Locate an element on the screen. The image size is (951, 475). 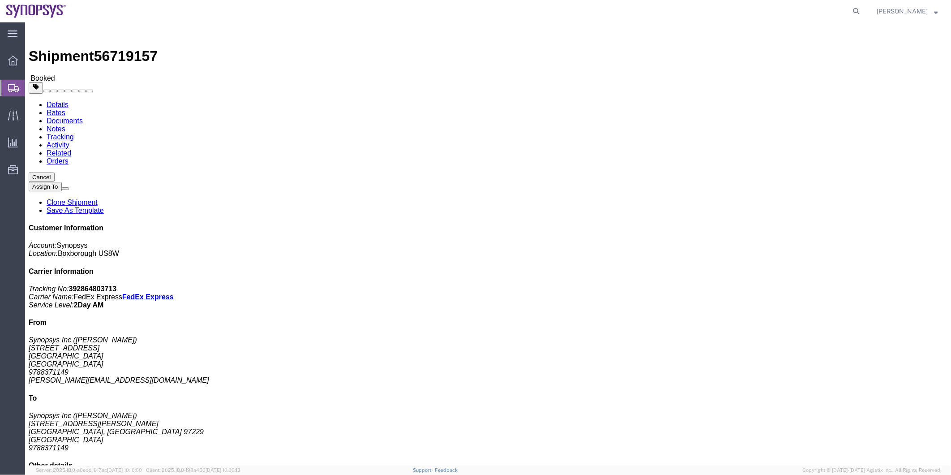
a: Feedback is located at coordinates (446, 470).